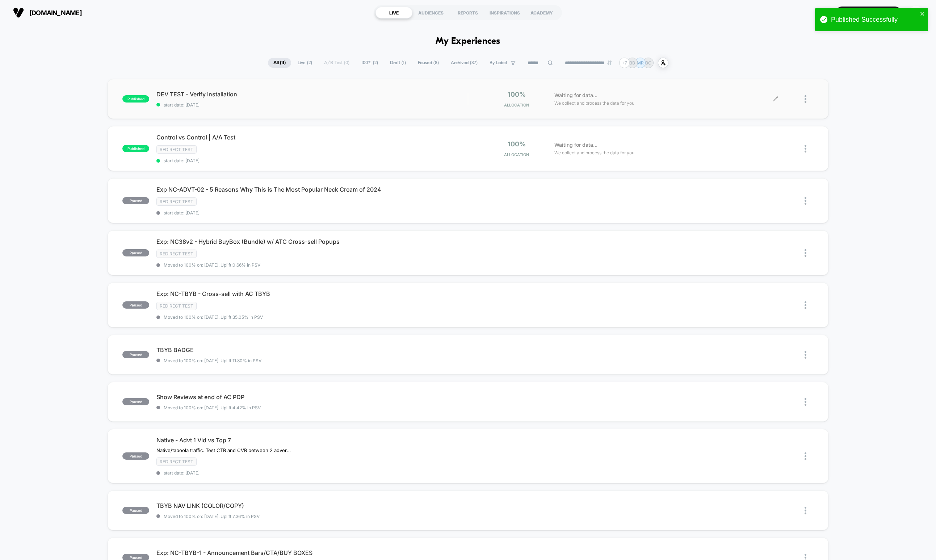 This screenshot has width=936, height=560. I want to click on span: Draft ( 1 ), so click(398, 63).